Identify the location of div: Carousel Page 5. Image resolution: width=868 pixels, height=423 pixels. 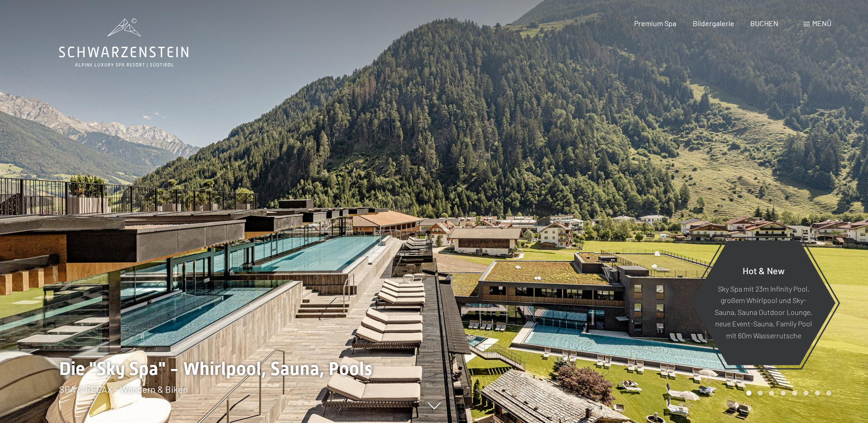
(794, 393).